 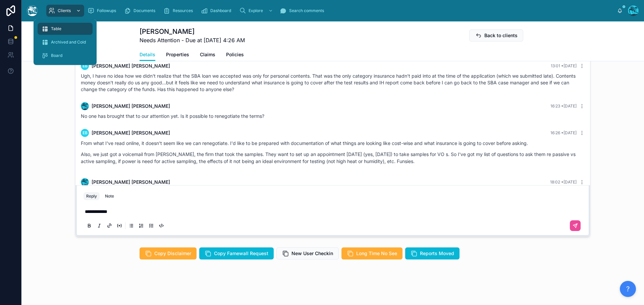 I want to click on span: Policies, so click(x=235, y=55).